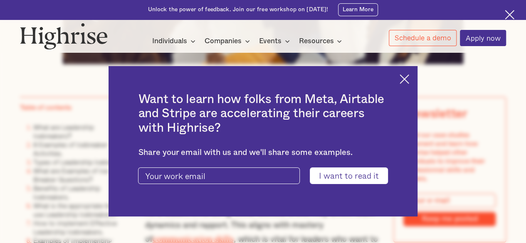  What do you see at coordinates (263, 153) in the screenshot?
I see `div: Share your email with us and we'll share some examples.` at bounding box center [263, 153].